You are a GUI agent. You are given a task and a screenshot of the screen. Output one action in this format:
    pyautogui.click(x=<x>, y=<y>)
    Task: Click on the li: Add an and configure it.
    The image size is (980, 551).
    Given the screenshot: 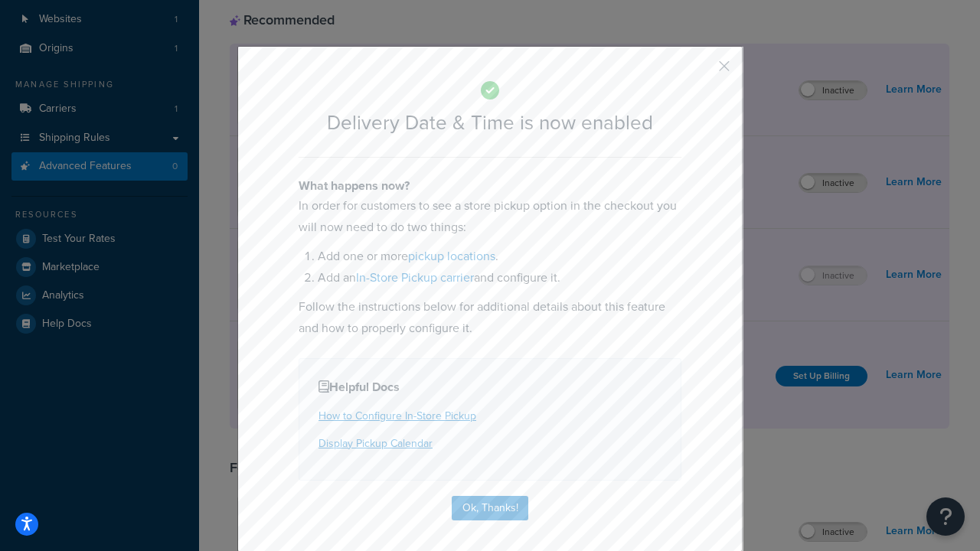 What is the action you would take?
    pyautogui.click(x=499, y=278)
    